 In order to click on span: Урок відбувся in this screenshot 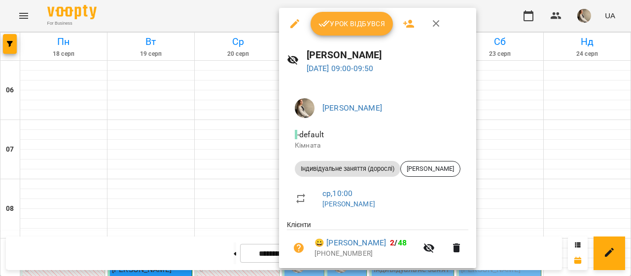, I will do `click(352, 24)`.